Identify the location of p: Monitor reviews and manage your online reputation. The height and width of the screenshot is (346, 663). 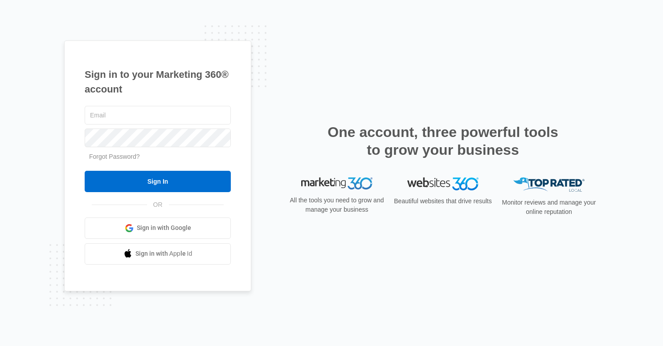
(549, 207).